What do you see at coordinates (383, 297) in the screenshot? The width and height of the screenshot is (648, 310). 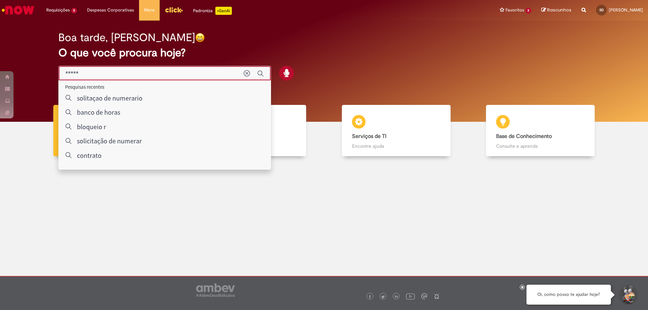 I see `img: logo_footer_twitter.png` at bounding box center [383, 297].